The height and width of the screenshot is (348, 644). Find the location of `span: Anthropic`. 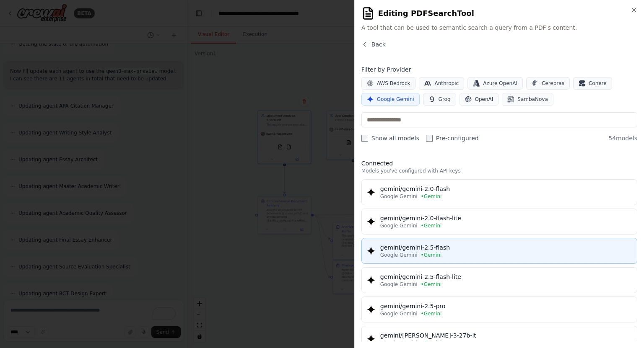

span: Anthropic is located at coordinates (446, 84).